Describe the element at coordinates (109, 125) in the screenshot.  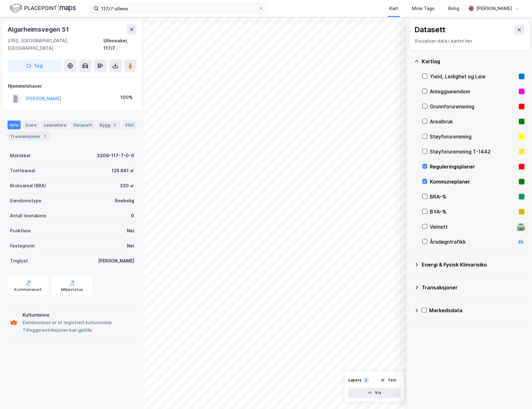
I see `div: Bygg` at that location.